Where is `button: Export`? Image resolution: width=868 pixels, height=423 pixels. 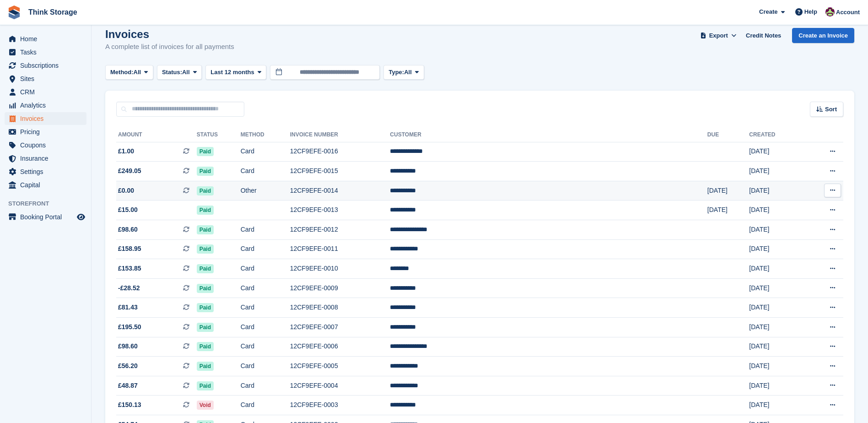
button: Export is located at coordinates (718, 35).